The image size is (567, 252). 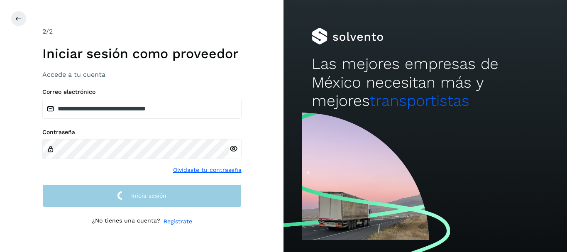 I want to click on h1: Iniciar sesión como proveedor, so click(x=142, y=54).